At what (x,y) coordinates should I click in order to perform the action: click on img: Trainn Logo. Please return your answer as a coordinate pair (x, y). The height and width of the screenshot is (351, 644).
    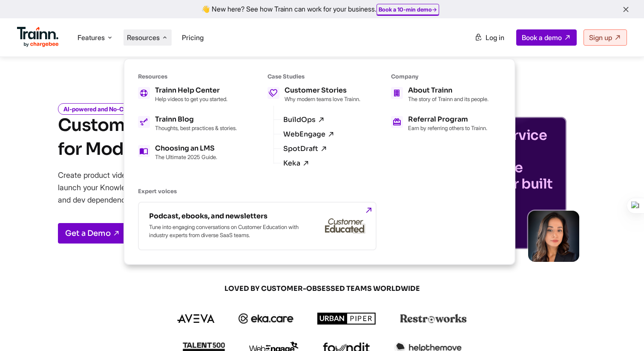
    Looking at the image, I should click on (38, 37).